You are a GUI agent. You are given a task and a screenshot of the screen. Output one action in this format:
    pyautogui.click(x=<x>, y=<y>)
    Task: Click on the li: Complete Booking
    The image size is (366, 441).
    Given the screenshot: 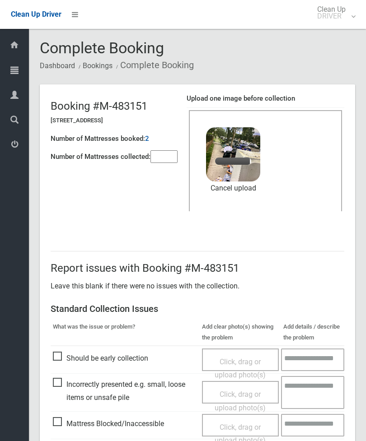 What is the action you would take?
    pyautogui.click(x=154, y=65)
    